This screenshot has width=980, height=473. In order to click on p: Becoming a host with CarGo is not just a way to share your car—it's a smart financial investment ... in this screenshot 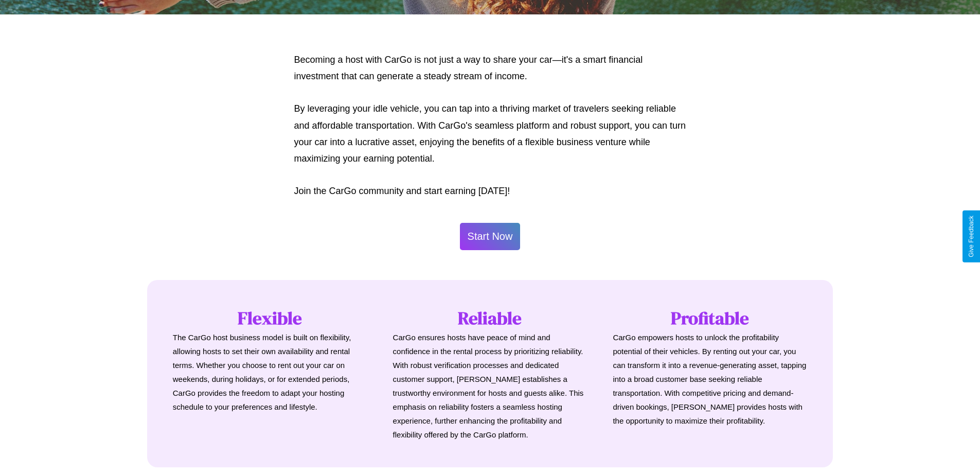, I will do `click(490, 68)`.